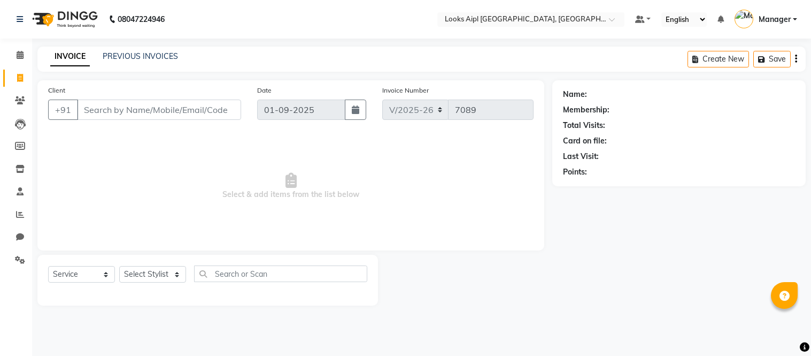 Image resolution: width=811 pixels, height=356 pixels. Describe the element at coordinates (718, 59) in the screenshot. I see `button: Create New` at that location.